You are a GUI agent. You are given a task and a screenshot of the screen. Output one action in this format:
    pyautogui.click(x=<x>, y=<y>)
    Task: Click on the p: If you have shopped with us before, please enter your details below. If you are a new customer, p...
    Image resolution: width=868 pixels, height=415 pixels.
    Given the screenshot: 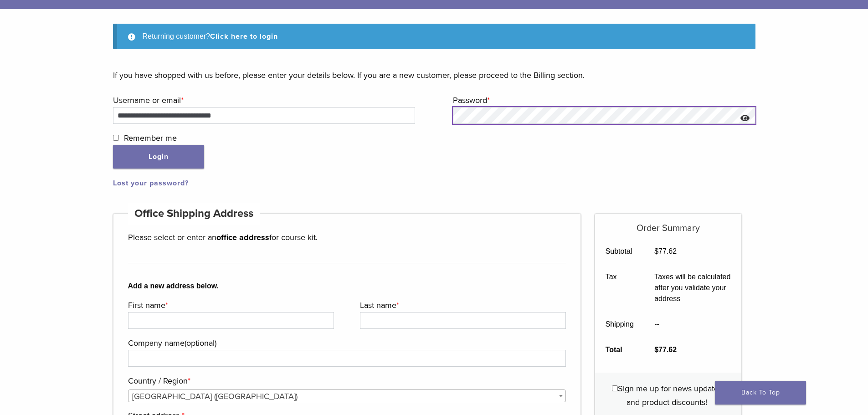 What is the action you would take?
    pyautogui.click(x=434, y=75)
    